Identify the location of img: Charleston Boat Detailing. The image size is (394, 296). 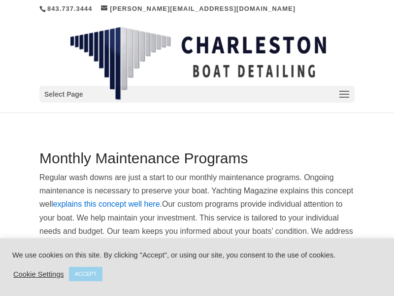
(198, 64).